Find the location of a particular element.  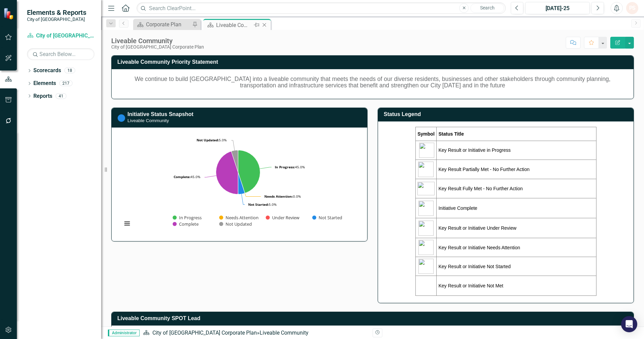

img: mceclip4.png is located at coordinates (426, 247).